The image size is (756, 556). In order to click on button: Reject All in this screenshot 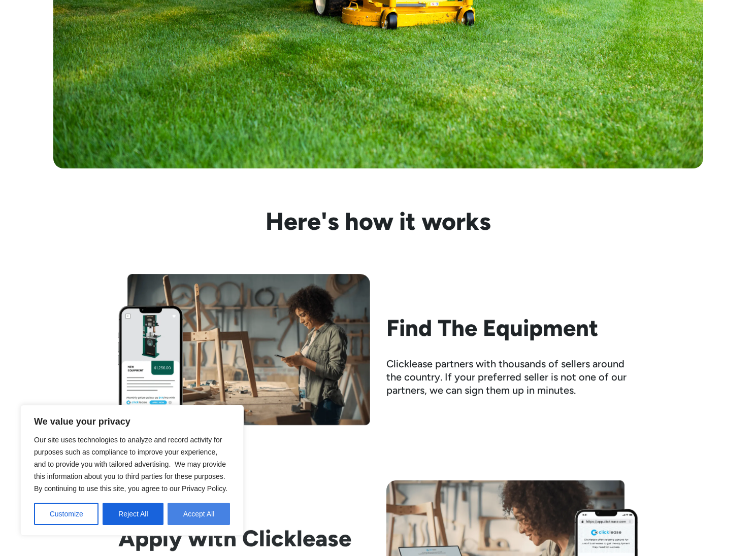, I will do `click(133, 514)`.